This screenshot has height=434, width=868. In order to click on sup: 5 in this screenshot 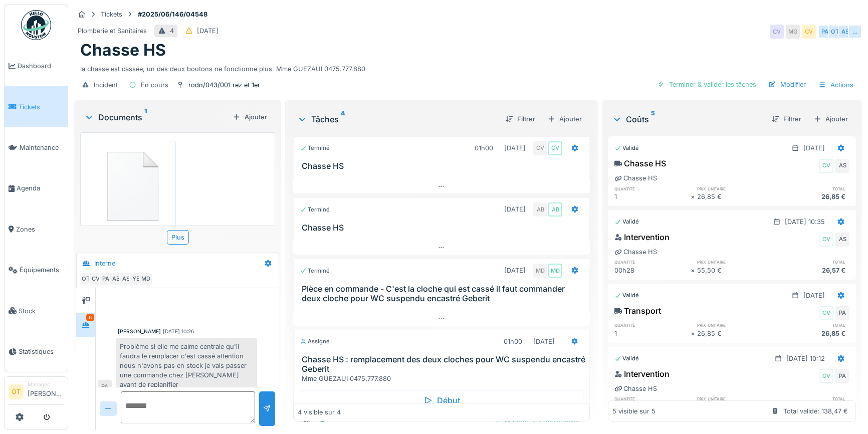, I will do `click(653, 119)`.